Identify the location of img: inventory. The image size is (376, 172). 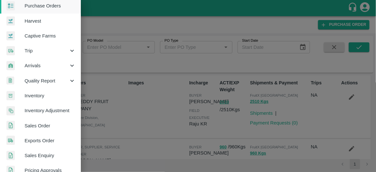
(11, 111).